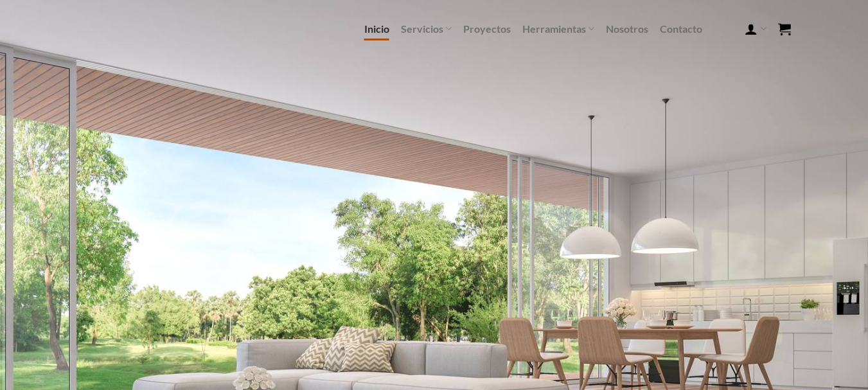 This screenshot has width=868, height=390. What do you see at coordinates (77, 29) in the screenshot?
I see `img: Carpenta.es` at bounding box center [77, 29].